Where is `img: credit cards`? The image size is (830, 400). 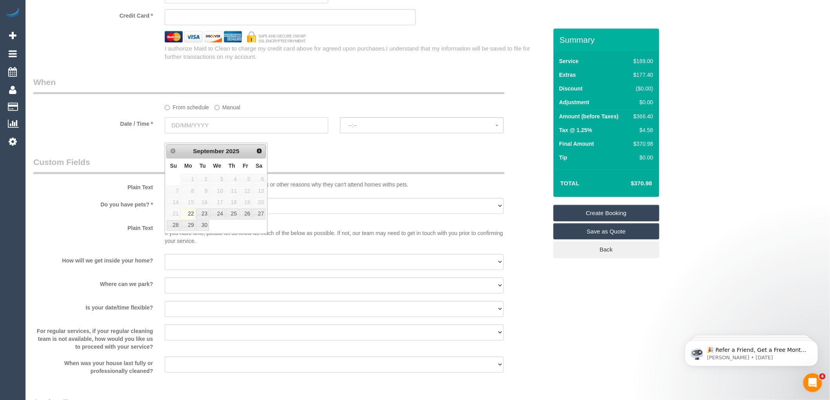
img: credit cards is located at coordinates (235, 36).